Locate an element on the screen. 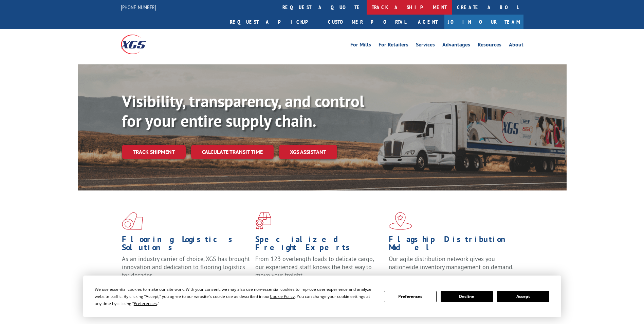 This screenshot has width=644, height=324. span: Our agile distribution network gives you nationwide inventory management on demand. is located at coordinates (451, 263).